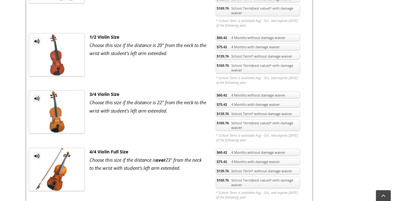  I want to click on img: th_1fc34dab4bdaff02a3697e89cb8f30dd_1340371800ViolinHalfSIze.jpg, so click(57, 55).